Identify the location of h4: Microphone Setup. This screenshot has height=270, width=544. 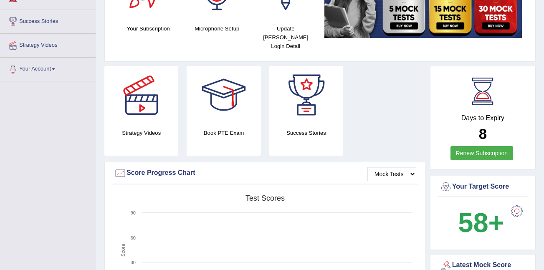
(217, 28).